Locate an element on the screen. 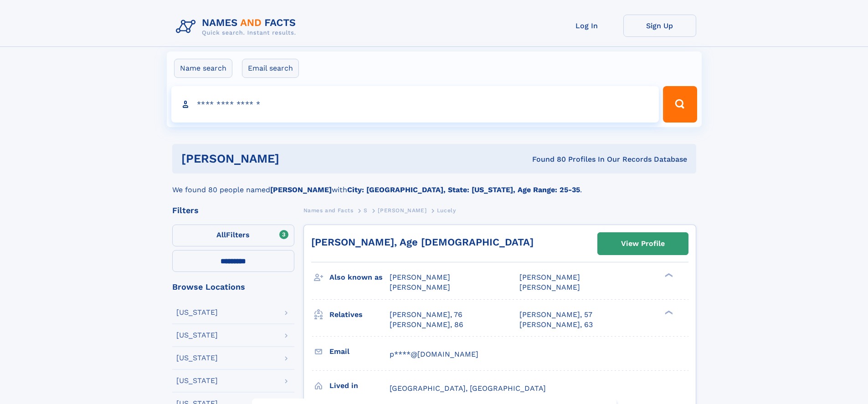  label: Filters is located at coordinates (233, 236).